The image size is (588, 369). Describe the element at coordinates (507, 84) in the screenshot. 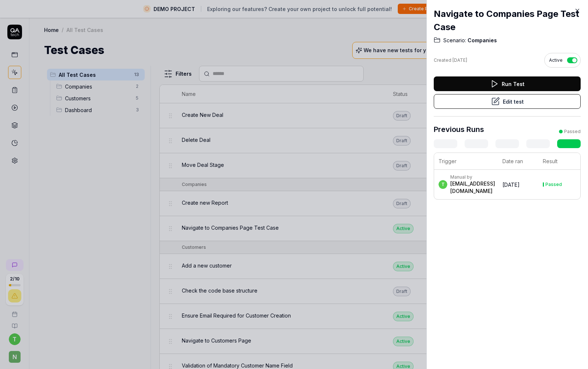

I see `button: Run Test` at that location.